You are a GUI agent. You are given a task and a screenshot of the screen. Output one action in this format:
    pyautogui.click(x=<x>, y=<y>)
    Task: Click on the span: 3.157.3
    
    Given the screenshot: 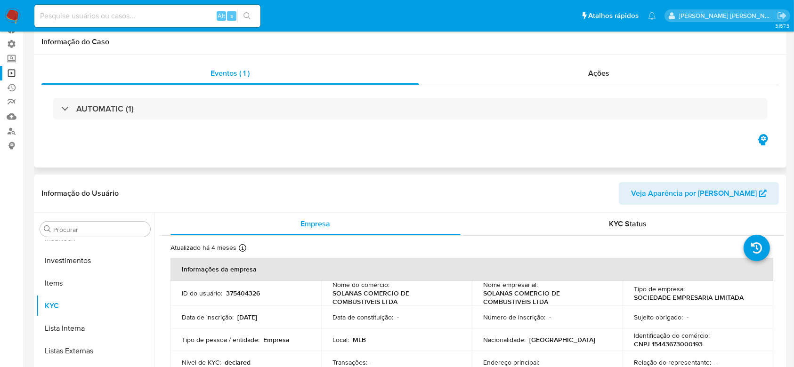 What is the action you would take?
    pyautogui.click(x=782, y=26)
    